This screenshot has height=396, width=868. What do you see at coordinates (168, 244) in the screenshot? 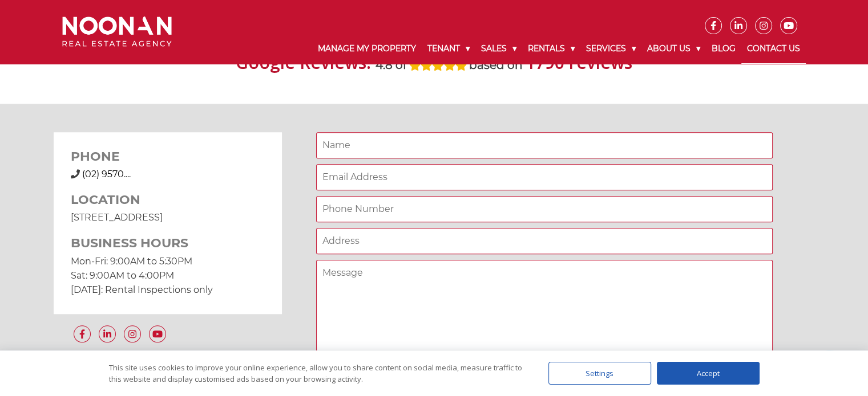
I see `h3: BUSINESS HOURS` at bounding box center [168, 244].